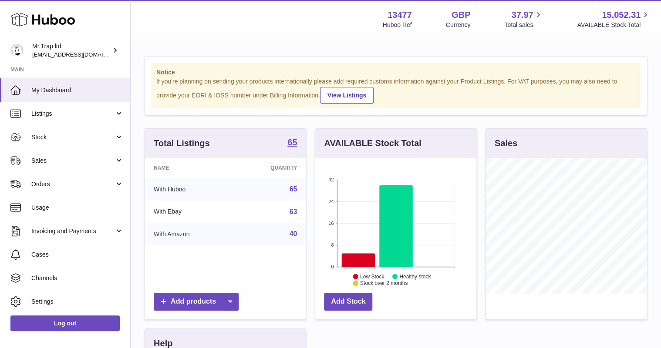 The width and height of the screenshot is (661, 348). I want to click on text: 24, so click(331, 202).